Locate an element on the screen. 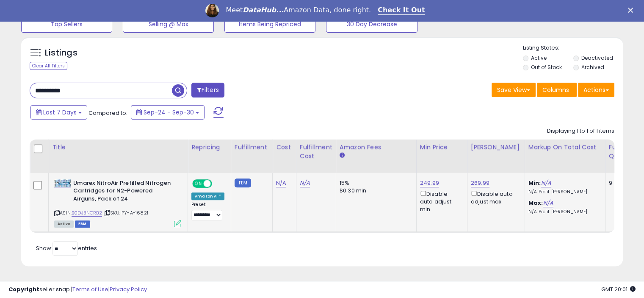 The width and height of the screenshot is (644, 298). label: Deactivated is located at coordinates (596, 58).